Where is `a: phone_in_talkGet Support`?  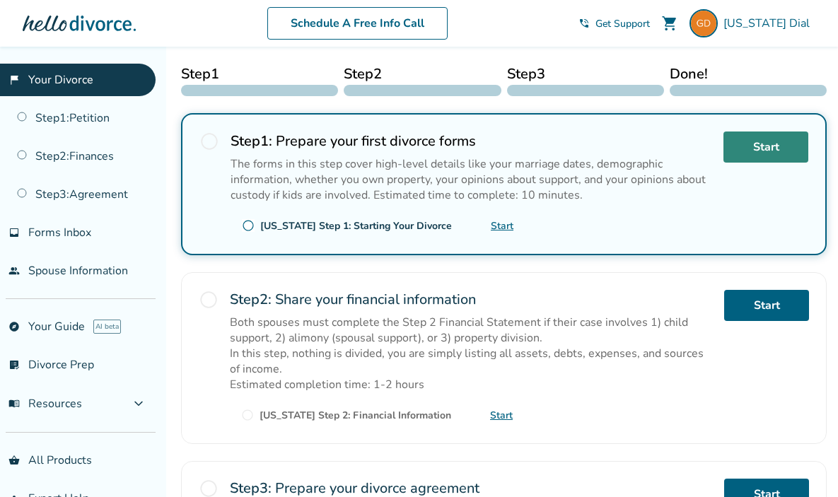
a: phone_in_talkGet Support is located at coordinates (614, 23).